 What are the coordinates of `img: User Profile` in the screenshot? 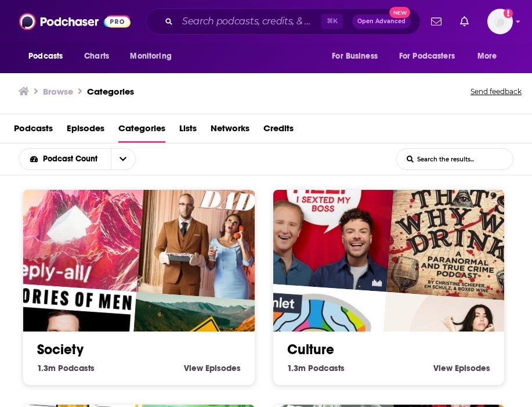 It's located at (501, 22).